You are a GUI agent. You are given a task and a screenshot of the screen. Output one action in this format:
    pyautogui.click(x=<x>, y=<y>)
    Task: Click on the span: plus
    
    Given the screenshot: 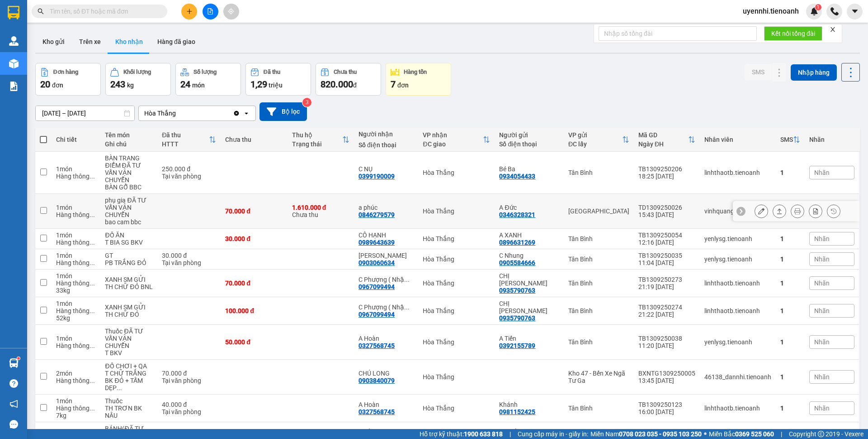 What is the action you would take?
    pyautogui.click(x=189, y=11)
    